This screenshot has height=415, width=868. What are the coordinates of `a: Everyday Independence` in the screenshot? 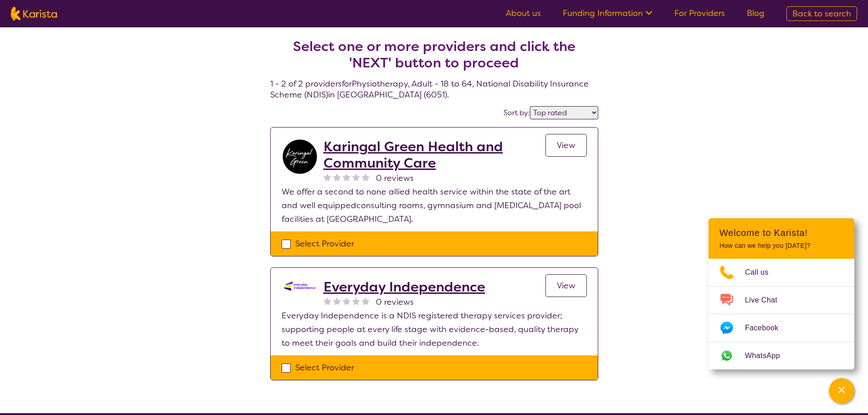 It's located at (404, 286).